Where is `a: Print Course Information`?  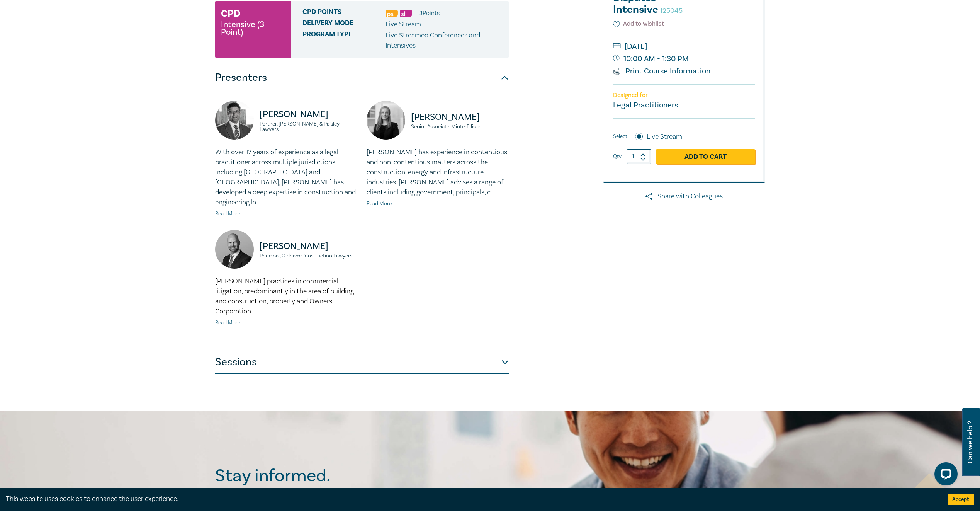 a: Print Course Information is located at coordinates (662, 71).